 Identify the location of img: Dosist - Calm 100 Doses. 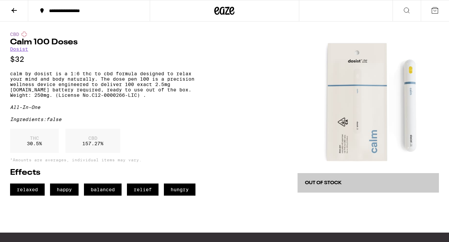
(368, 102).